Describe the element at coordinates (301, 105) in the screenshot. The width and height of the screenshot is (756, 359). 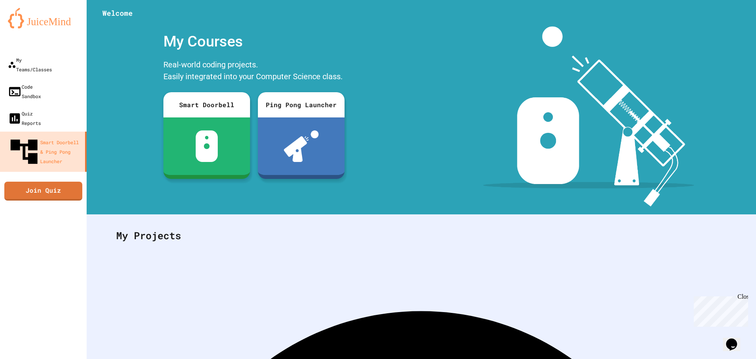
I see `div: Ping Pong Launcher` at that location.